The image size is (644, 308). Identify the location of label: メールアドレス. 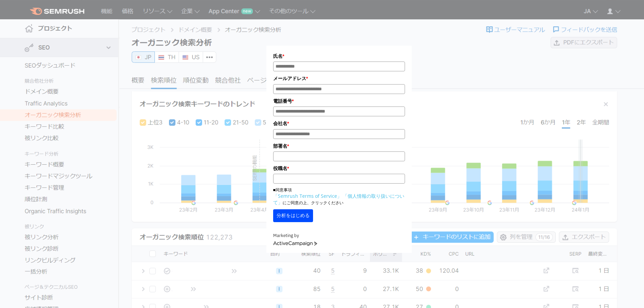
(339, 79).